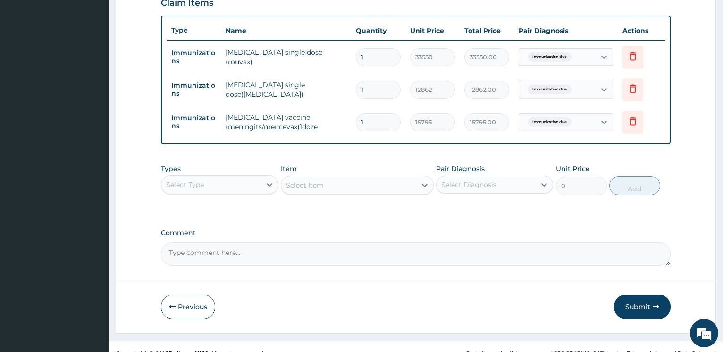  Describe the element at coordinates (28, 59) in the screenshot. I see `img: d_794563401_company_1708531726252_794563401` at that location.